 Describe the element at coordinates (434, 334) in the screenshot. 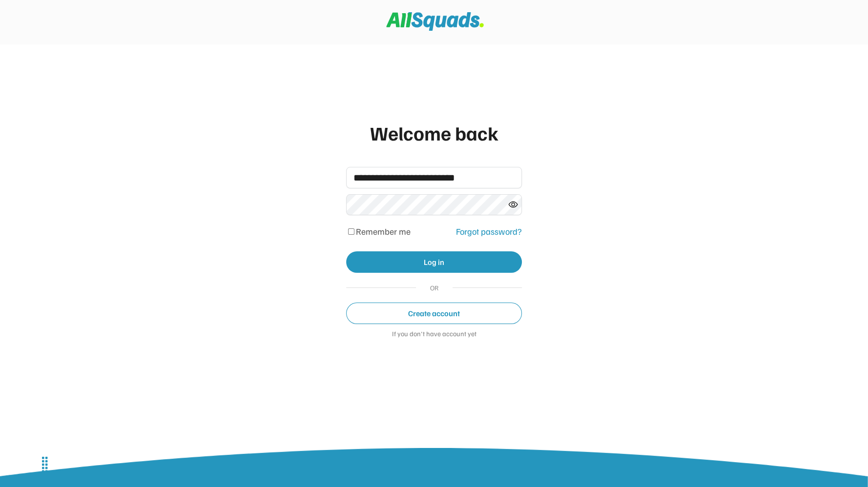

I see `div: If you don't have account yet` at that location.